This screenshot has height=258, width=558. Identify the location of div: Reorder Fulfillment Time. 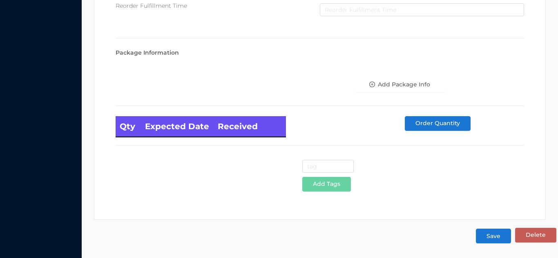
(218, 6).